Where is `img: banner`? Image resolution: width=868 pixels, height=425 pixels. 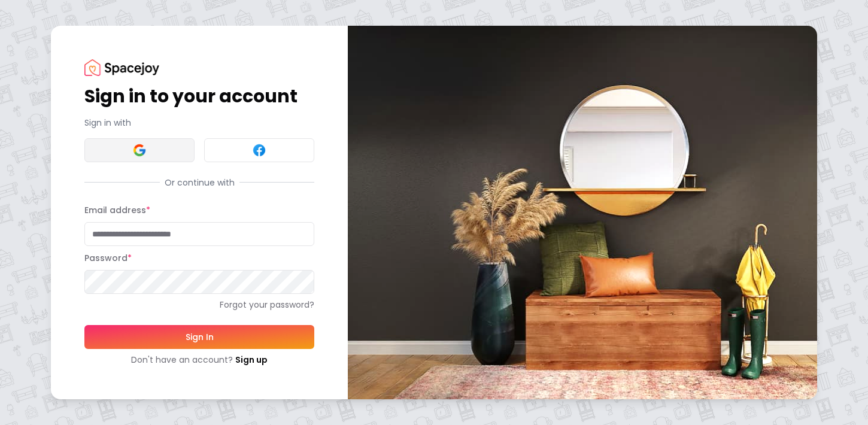 img: banner is located at coordinates (582, 212).